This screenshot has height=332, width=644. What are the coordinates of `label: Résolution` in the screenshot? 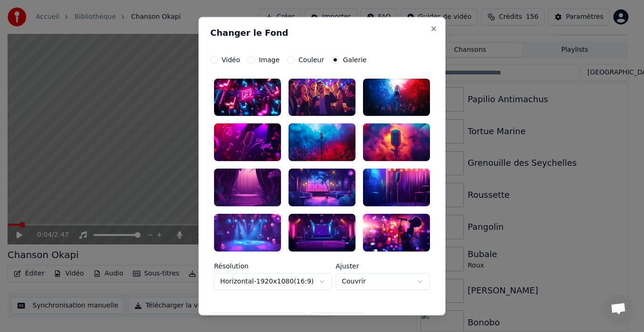 It's located at (273, 266).